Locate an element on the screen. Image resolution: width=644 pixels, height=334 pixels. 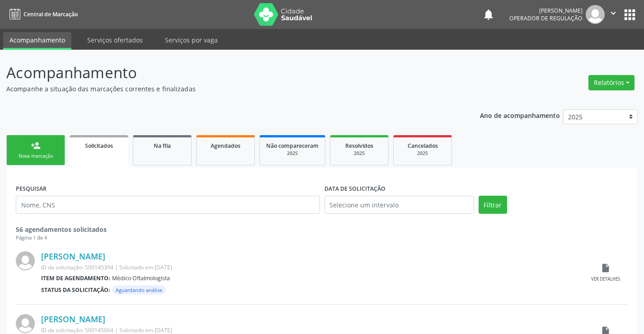
b: Status da solicitação: is located at coordinates (75, 290).